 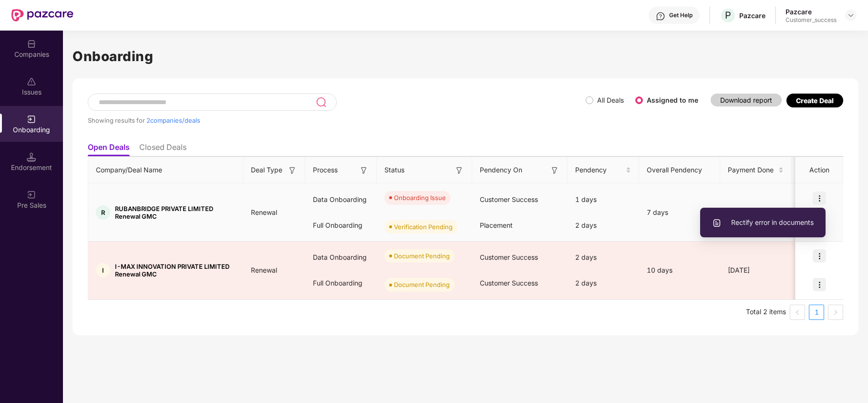 I want to click on label: All Deals, so click(x=611, y=100).